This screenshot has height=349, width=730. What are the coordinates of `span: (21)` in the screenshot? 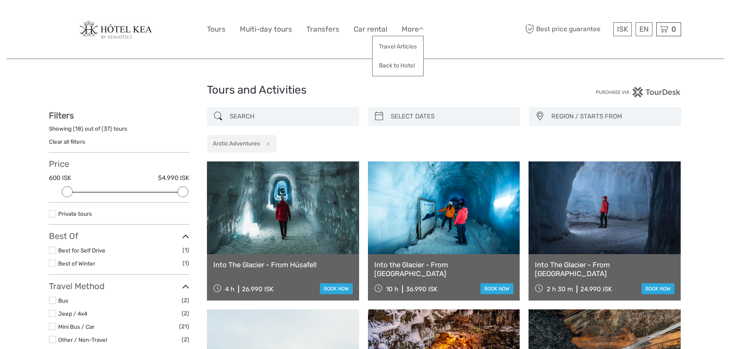 It's located at (184, 326).